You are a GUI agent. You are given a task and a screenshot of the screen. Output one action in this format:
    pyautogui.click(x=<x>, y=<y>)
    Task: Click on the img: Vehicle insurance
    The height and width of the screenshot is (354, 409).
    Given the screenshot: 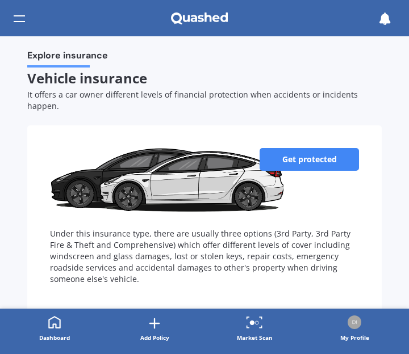 What is the action you would take?
    pyautogui.click(x=166, y=182)
    